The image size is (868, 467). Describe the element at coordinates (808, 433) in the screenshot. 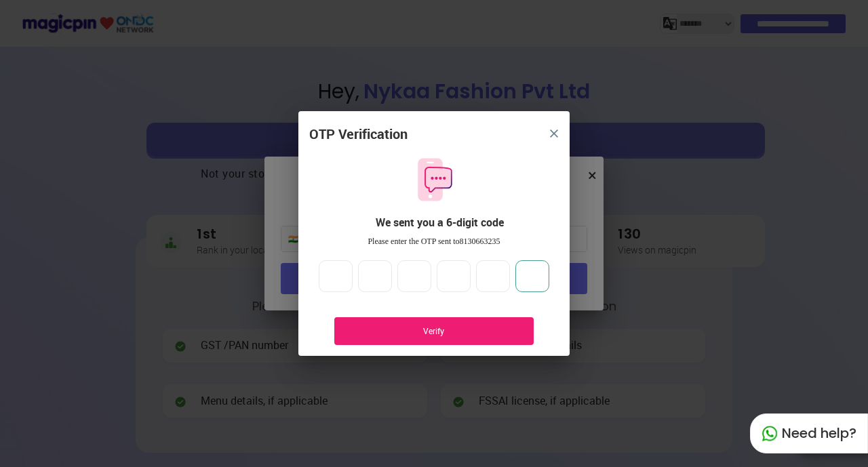

I see `div: Need help?` at that location.